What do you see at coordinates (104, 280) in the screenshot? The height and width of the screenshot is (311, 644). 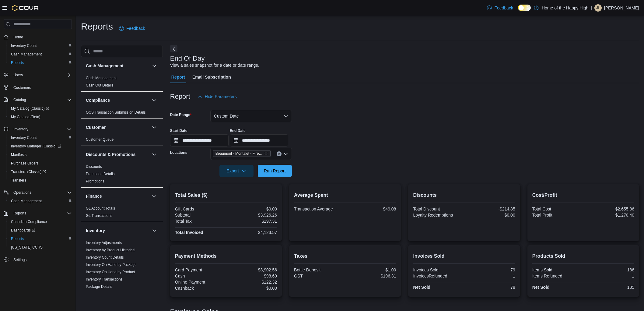 I see `span: Inventory Transactions` at bounding box center [104, 280].